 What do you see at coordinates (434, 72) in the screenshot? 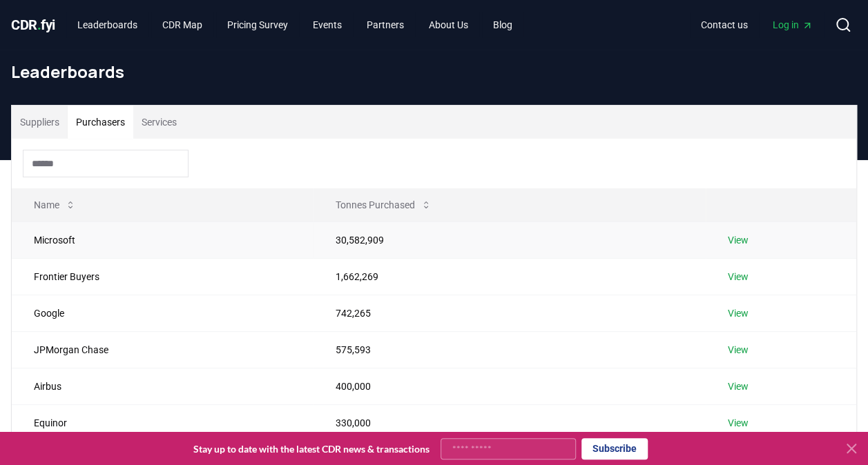
I see `h1: Leaderboards` at bounding box center [434, 72].